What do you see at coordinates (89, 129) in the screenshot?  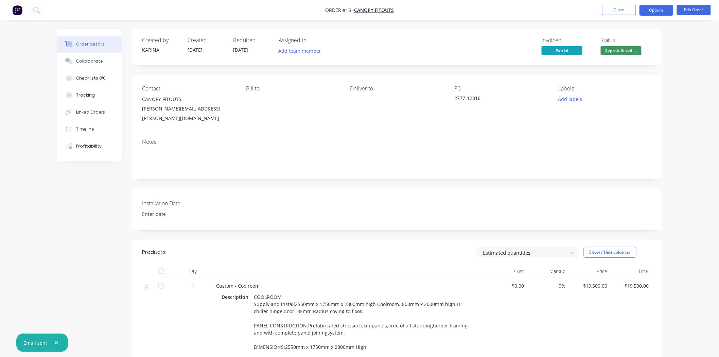 I see `button: Timeline` at bounding box center [89, 129].